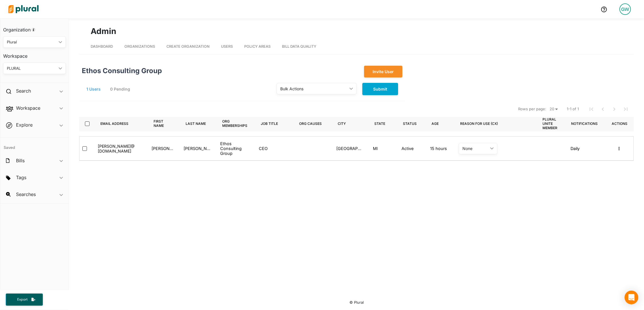 Image resolution: width=644 pixels, height=310 pixels. I want to click on button: 0 Pending, so click(122, 89).